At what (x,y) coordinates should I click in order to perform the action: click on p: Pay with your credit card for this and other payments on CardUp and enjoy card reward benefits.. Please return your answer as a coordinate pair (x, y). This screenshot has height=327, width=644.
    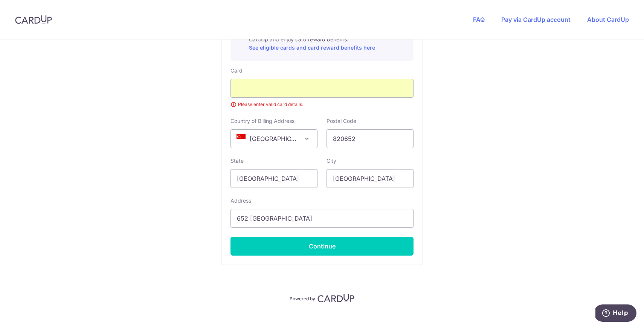
    Looking at the image, I should click on (328, 40).